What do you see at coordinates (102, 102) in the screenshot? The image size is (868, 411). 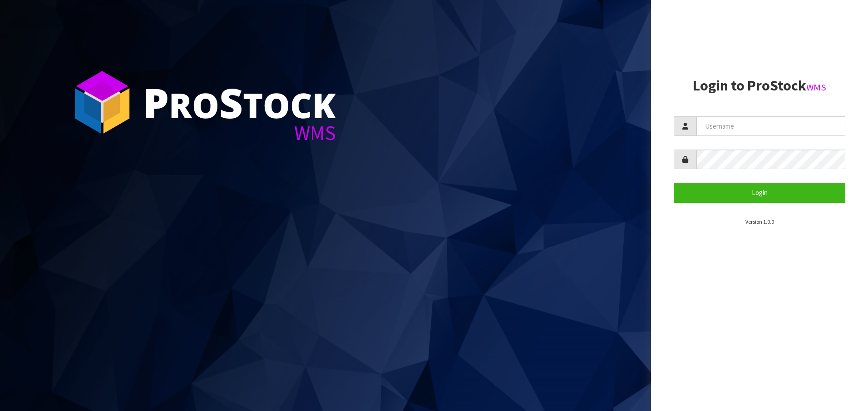 I see `img: ProStock Cube` at bounding box center [102, 102].